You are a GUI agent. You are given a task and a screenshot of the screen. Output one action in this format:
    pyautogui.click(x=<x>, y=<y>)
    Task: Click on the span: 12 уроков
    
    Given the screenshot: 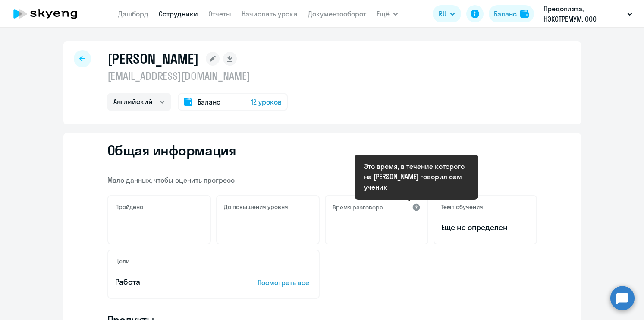 What is the action you would take?
    pyautogui.click(x=266, y=102)
    